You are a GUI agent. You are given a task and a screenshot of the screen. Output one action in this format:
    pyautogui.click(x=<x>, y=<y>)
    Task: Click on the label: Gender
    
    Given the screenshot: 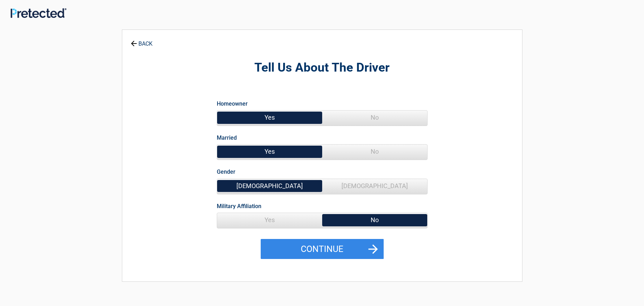 What is the action you would take?
    pyautogui.click(x=226, y=172)
    